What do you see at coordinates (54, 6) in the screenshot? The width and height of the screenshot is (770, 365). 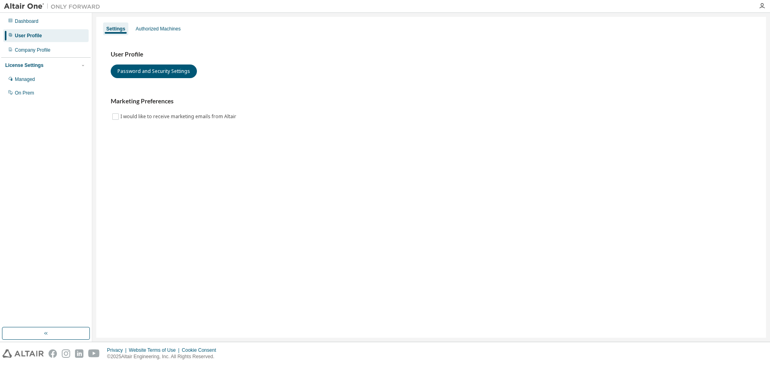 I see `img: Altair One` at bounding box center [54, 6].